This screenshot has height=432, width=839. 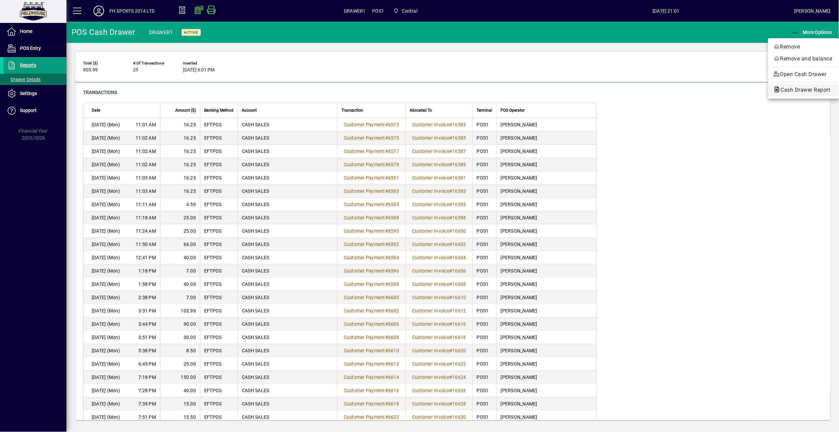 What do you see at coordinates (803, 59) in the screenshot?
I see `button: Remove and balance` at bounding box center [803, 59].